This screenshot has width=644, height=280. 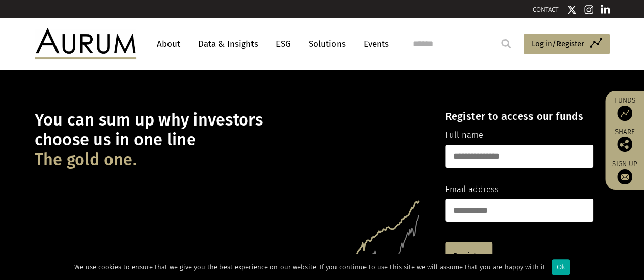 What do you see at coordinates (168, 44) in the screenshot?
I see `a: About` at bounding box center [168, 44].